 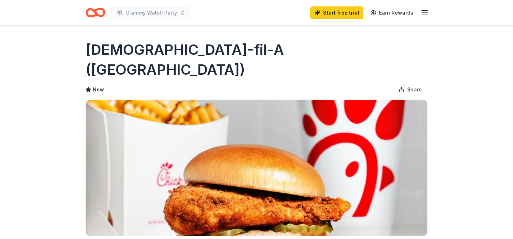 I want to click on a: Earn Rewards, so click(x=392, y=13).